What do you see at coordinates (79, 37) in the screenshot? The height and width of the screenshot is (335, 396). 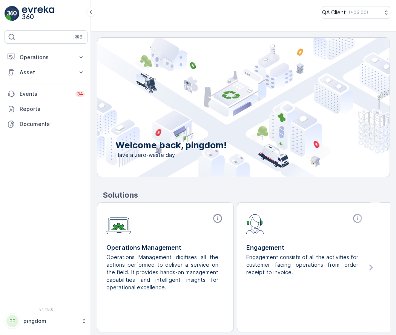 I see `p: ⌘B` at bounding box center [79, 37].